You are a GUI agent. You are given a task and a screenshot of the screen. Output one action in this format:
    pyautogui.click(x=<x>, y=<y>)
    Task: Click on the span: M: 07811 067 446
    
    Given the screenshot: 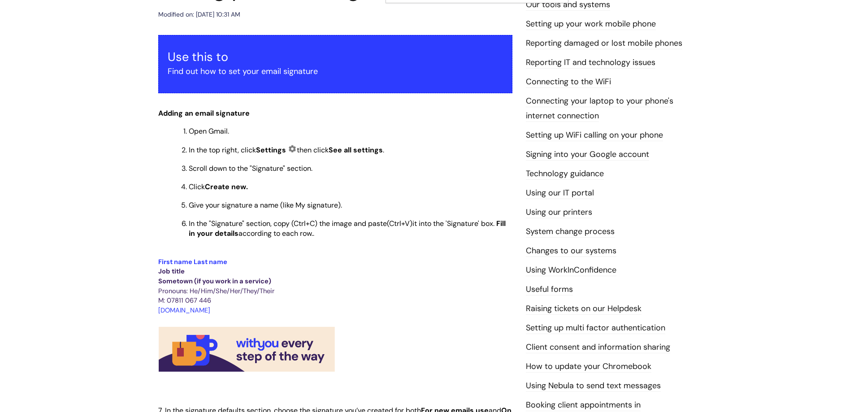 What is the action you would take?
    pyautogui.click(x=185, y=301)
    